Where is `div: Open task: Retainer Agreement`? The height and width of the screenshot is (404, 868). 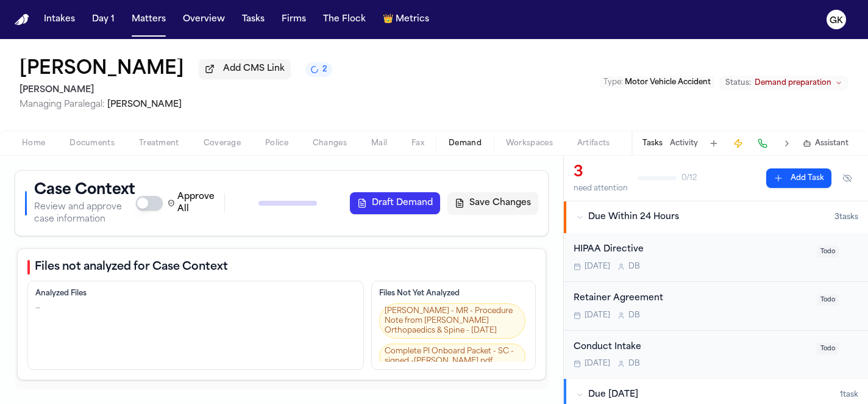
div: Open task: Retainer Agreement is located at coordinates (716, 306).